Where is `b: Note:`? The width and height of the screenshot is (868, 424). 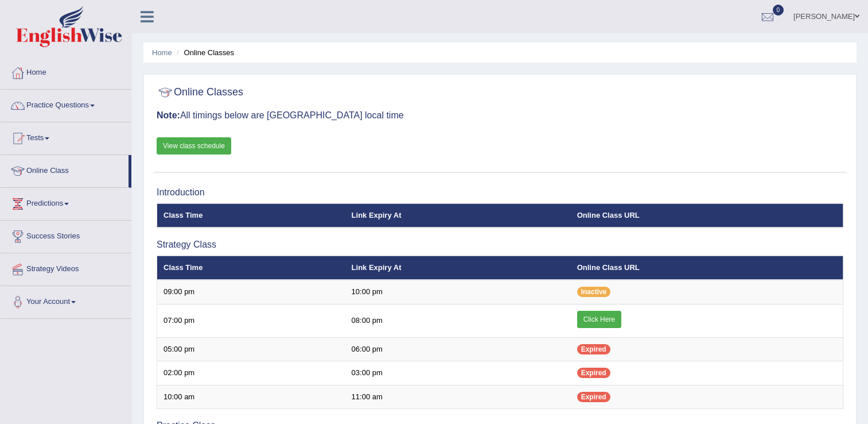
b: Note: is located at coordinates (168, 115).